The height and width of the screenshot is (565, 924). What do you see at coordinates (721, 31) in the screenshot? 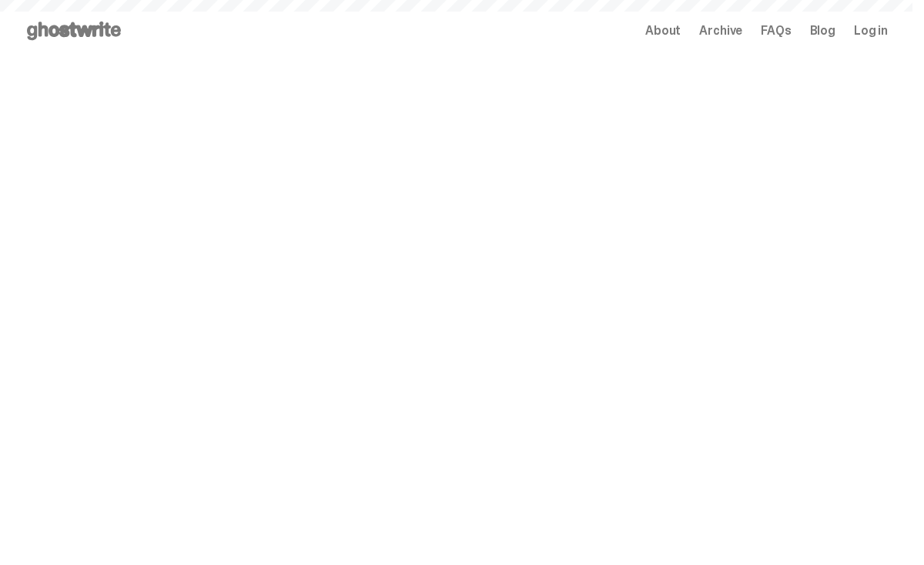
I see `a: Archive` at bounding box center [721, 31].